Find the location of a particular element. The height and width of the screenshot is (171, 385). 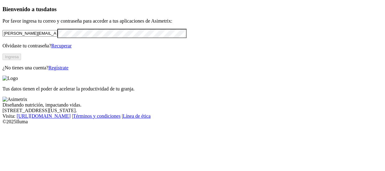

a: Línea de ética is located at coordinates (137, 116).